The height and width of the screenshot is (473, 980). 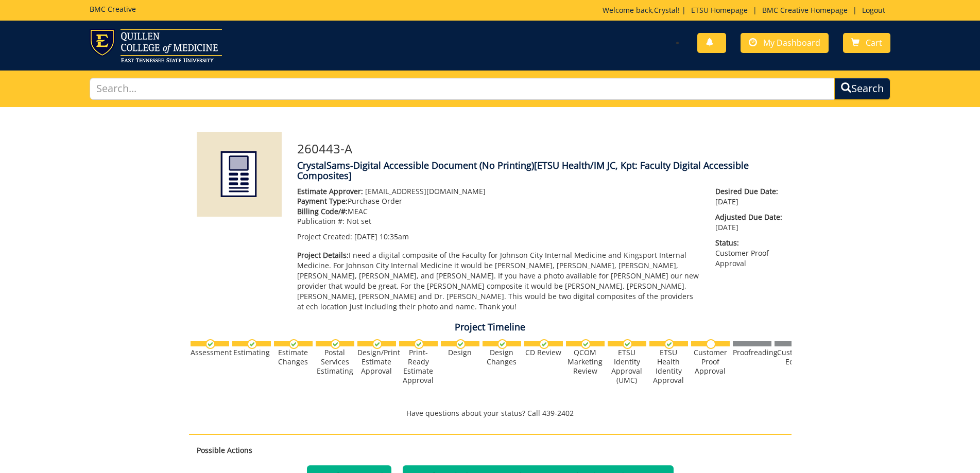 I want to click on div: Customer Proof Approval, so click(x=710, y=362).